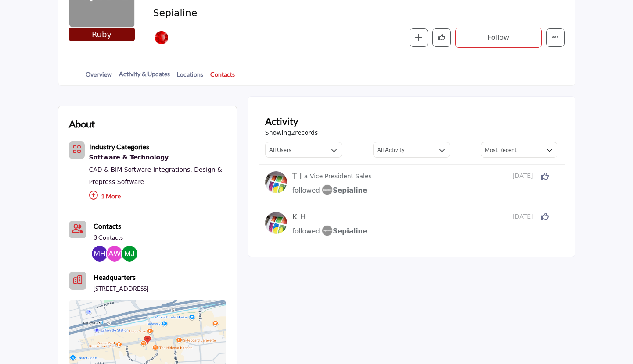 The height and width of the screenshot is (364, 633). What do you see at coordinates (280, 150) in the screenshot?
I see `h3: All Users` at bounding box center [280, 150].